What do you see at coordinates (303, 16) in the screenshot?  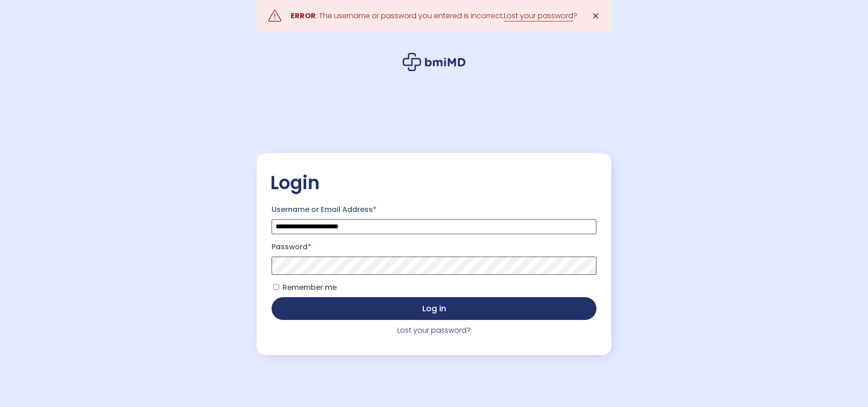 I see `strong: ERROR` at bounding box center [303, 16].